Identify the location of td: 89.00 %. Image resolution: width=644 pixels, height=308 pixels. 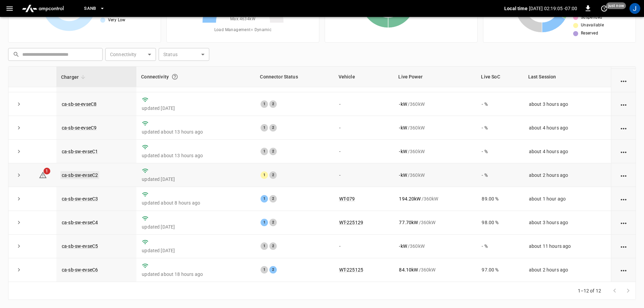
(500, 199).